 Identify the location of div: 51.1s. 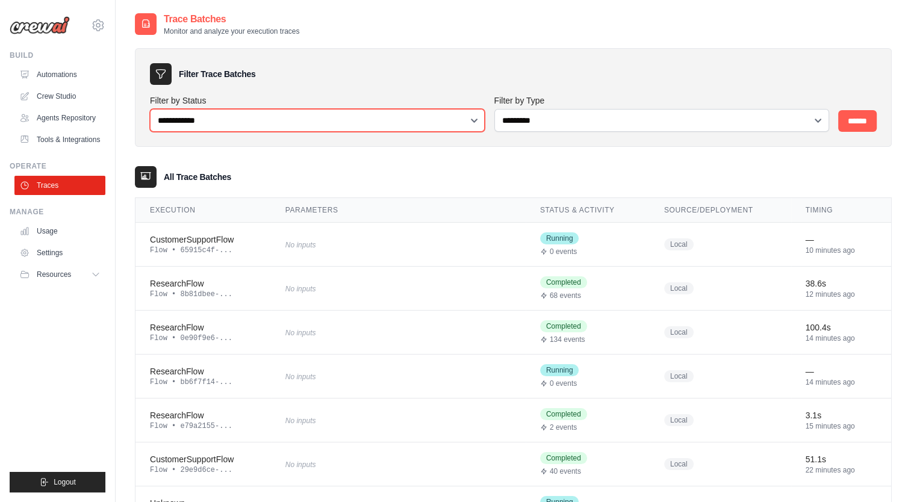
(841, 460).